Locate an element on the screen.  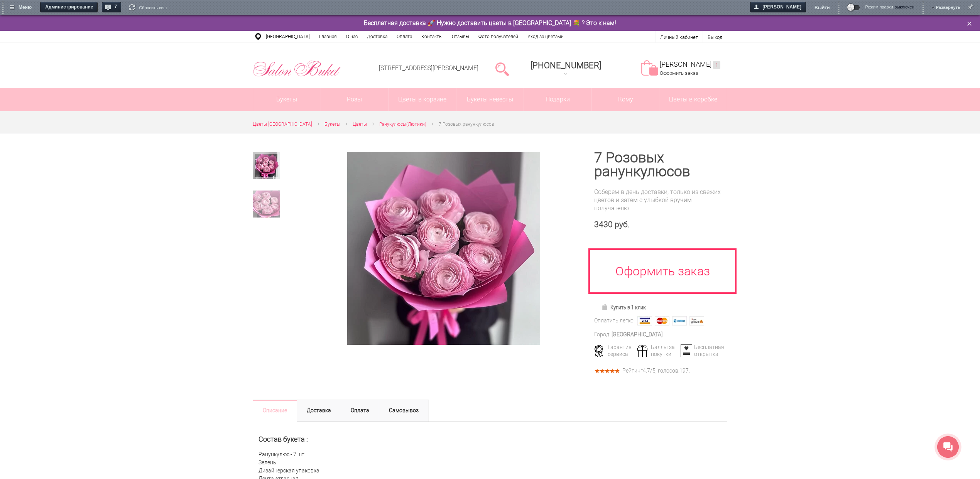
a: Сбросить кеш is located at coordinates (148, 8).